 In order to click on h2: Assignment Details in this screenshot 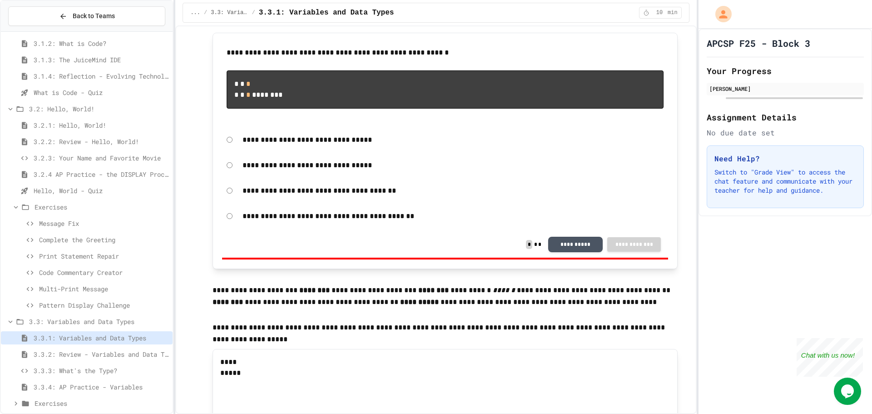, I will do `click(786, 117)`.